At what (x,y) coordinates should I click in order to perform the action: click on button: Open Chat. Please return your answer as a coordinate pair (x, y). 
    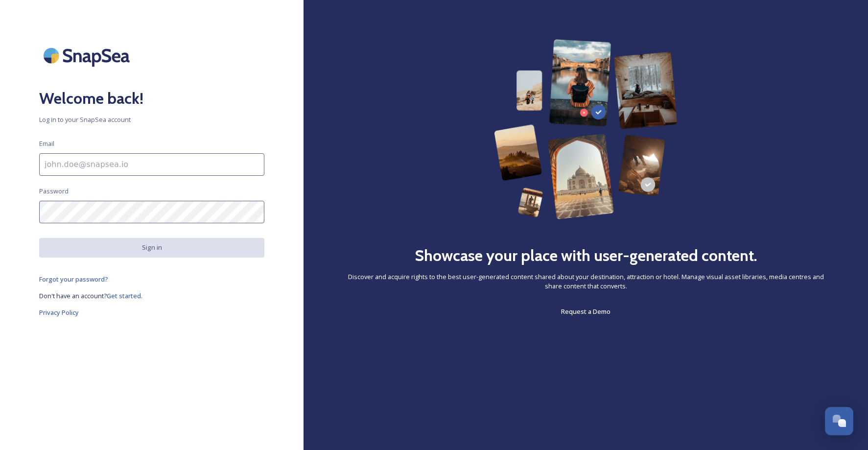
    Looking at the image, I should click on (839, 421).